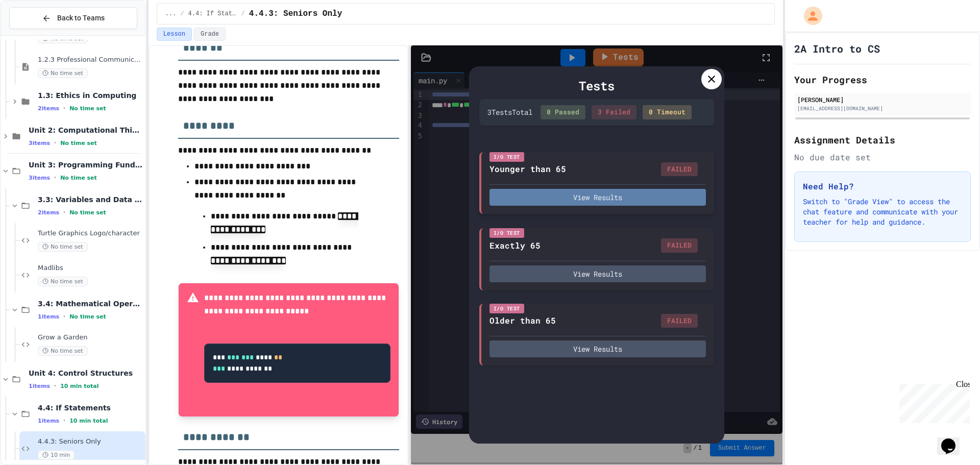 The width and height of the screenshot is (980, 465). Describe the element at coordinates (597, 86) in the screenshot. I see `div: Tests` at that location.